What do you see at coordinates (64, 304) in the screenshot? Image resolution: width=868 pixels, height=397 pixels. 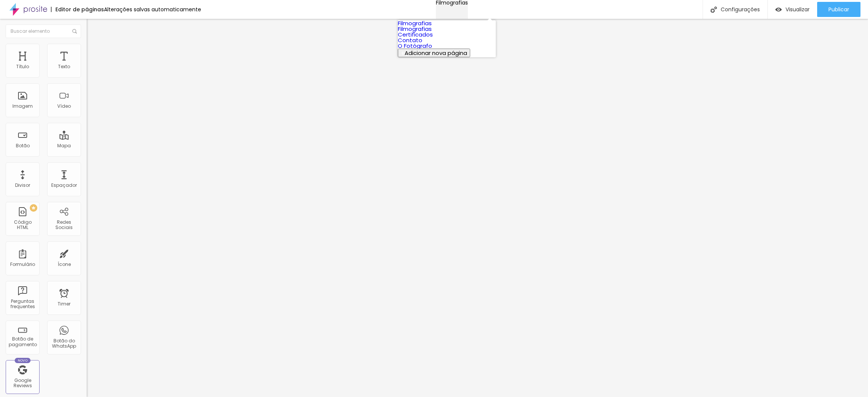 I see `div: Timer` at bounding box center [64, 304].